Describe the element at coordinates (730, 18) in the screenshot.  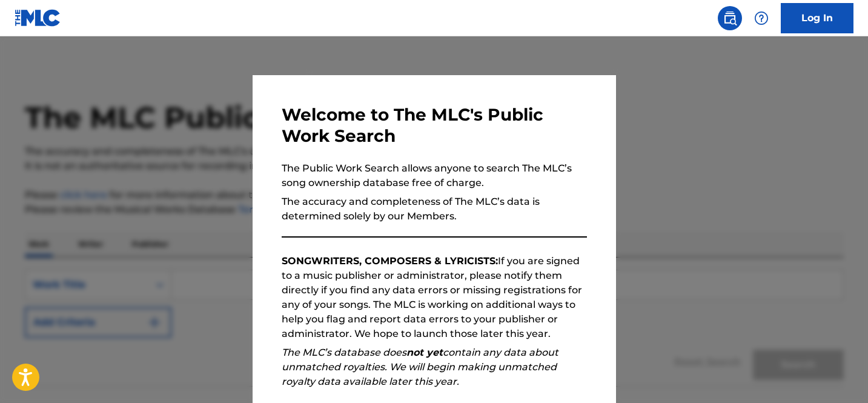
I see `a: Public Search` at that location.